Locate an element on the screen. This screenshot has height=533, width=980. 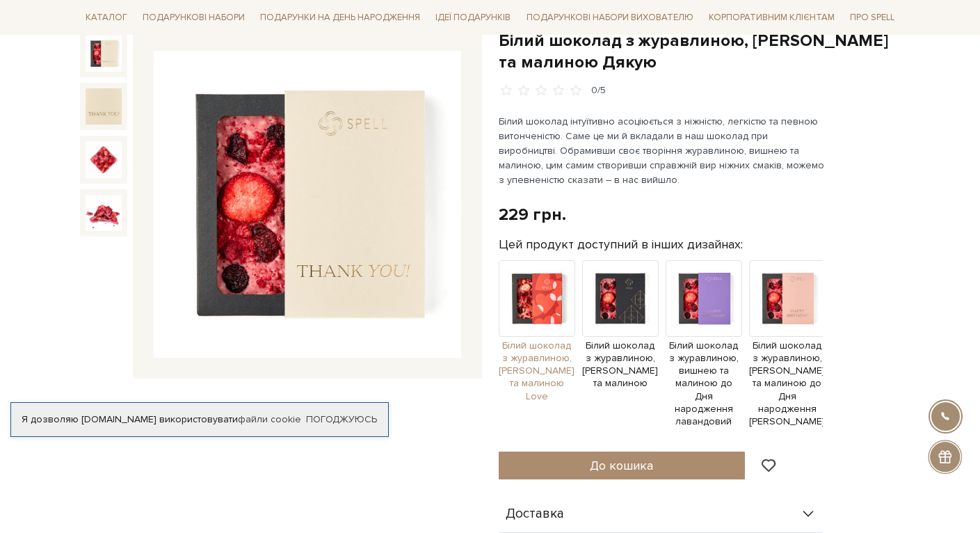
a: файли cookie is located at coordinates (269, 419).